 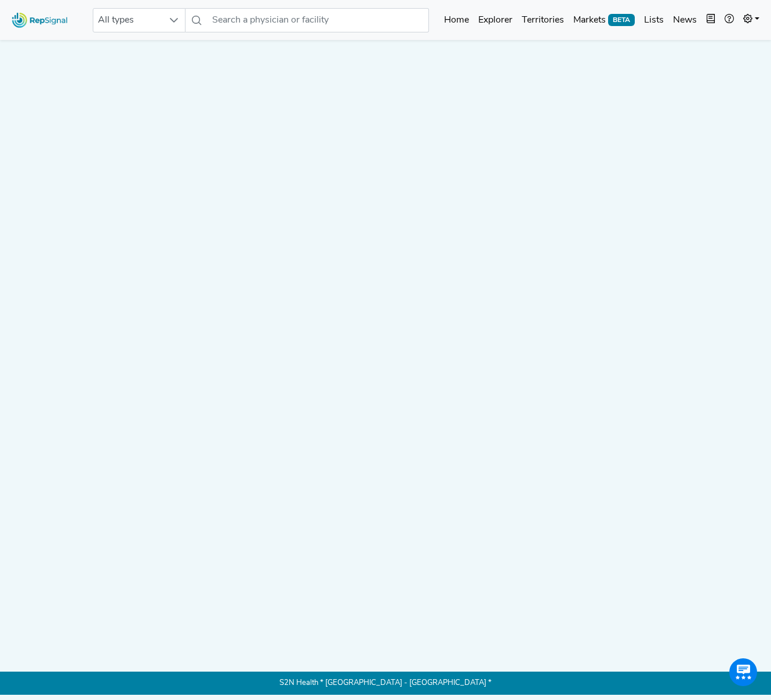 I want to click on input: Search a physician or facility, so click(x=318, y=20).